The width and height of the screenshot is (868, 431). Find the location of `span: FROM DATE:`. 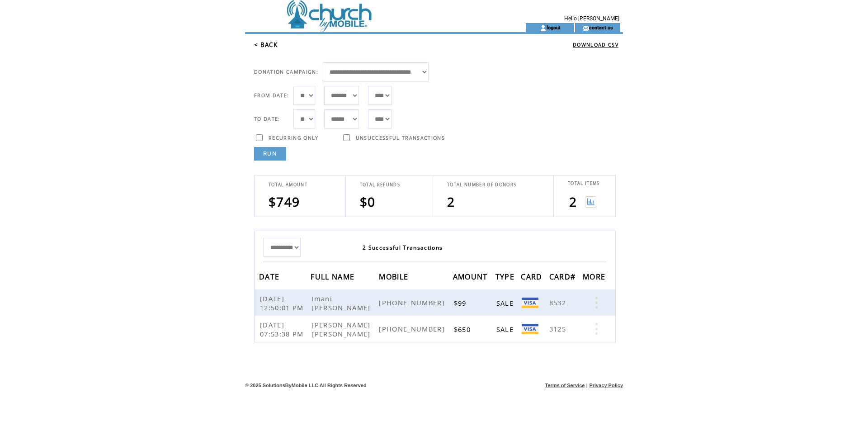

span: FROM DATE: is located at coordinates (271, 95).